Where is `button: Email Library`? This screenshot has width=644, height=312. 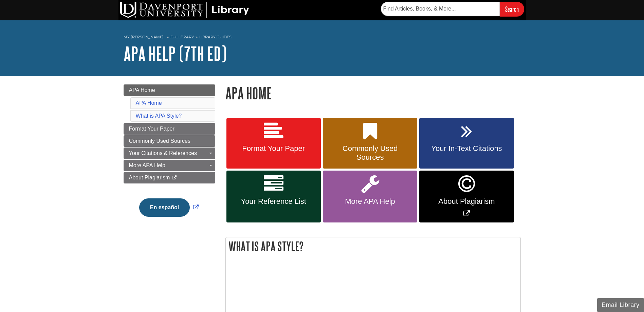
button: Email Library is located at coordinates (621, 305).